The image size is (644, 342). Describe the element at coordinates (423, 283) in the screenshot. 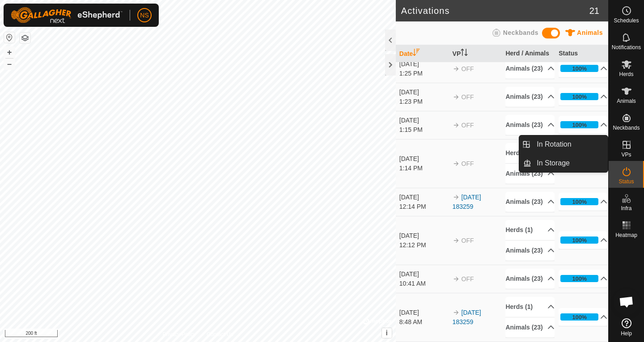

I see `div: 10:41 AM` at that location.